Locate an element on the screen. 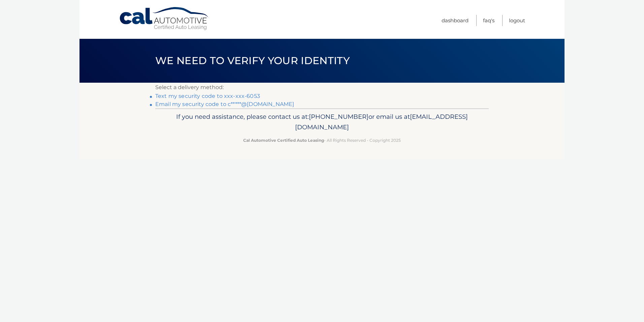 The height and width of the screenshot is (322, 644). a: Cal Automotive is located at coordinates (164, 19).